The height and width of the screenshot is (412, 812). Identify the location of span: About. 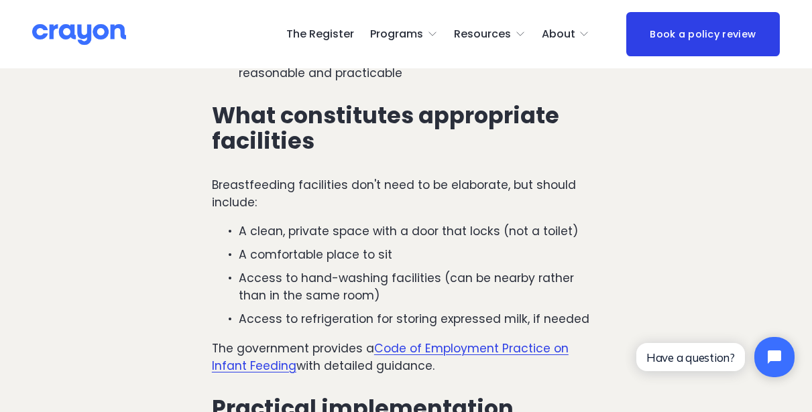
(558, 34).